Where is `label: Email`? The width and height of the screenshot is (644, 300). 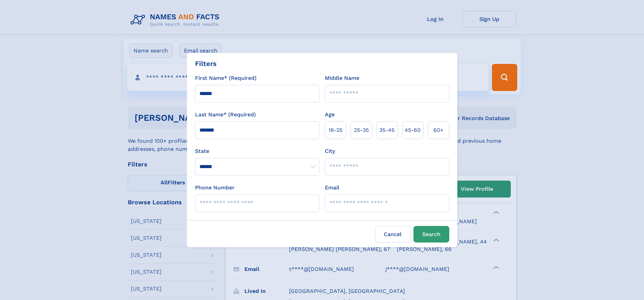 label: Email is located at coordinates (332, 188).